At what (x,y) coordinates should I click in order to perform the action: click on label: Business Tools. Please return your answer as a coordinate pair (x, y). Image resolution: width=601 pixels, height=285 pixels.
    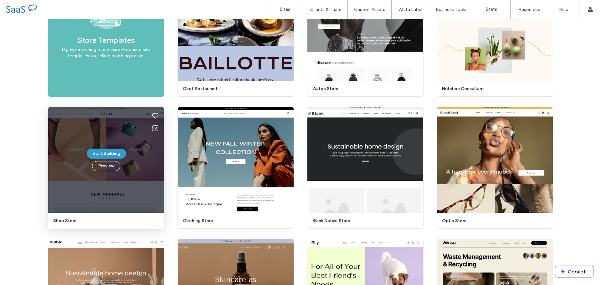
    Looking at the image, I should click on (451, 9).